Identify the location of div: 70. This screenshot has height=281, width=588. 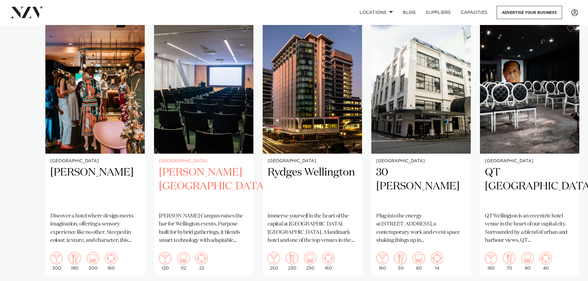
(509, 261).